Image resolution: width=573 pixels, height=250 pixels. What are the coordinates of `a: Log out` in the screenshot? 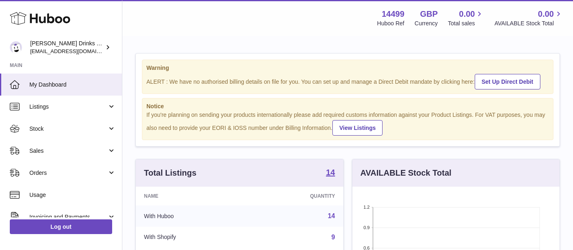 It's located at (61, 227).